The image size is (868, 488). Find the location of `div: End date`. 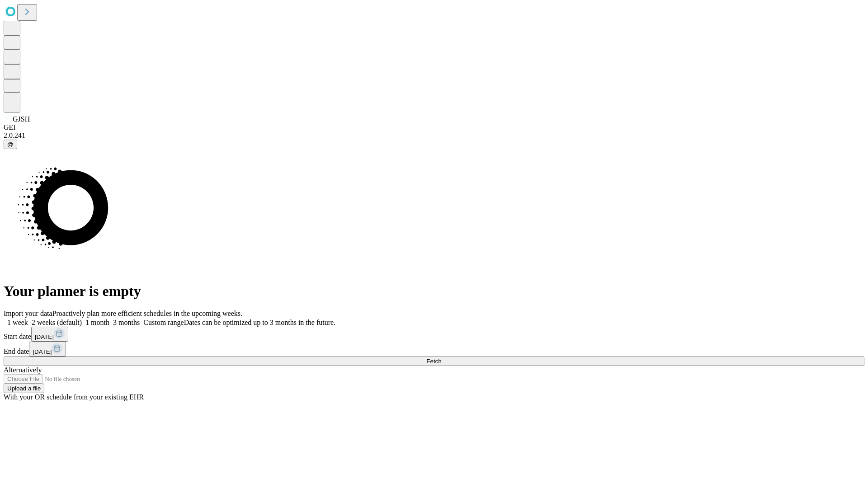

div: End date is located at coordinates (434, 349).